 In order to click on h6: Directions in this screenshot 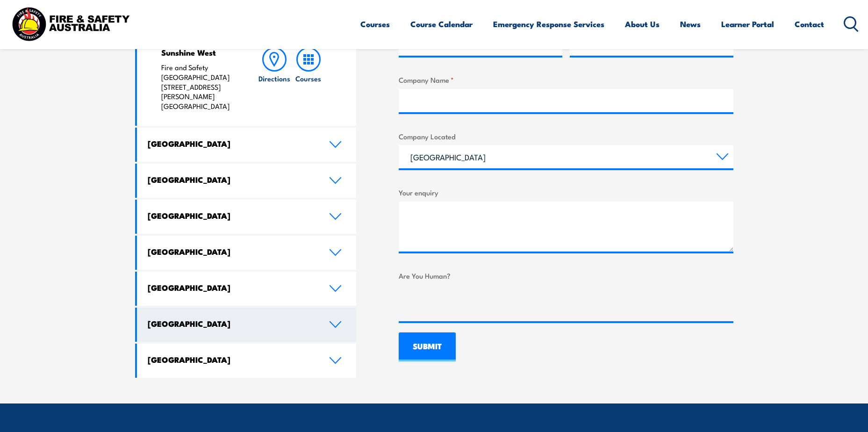, I will do `click(275, 78)`.